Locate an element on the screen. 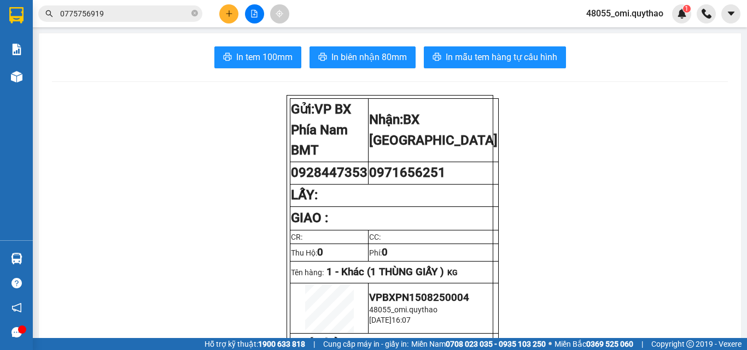 This screenshot has height=350, width=747. span: 0971656251 is located at coordinates (407, 173).